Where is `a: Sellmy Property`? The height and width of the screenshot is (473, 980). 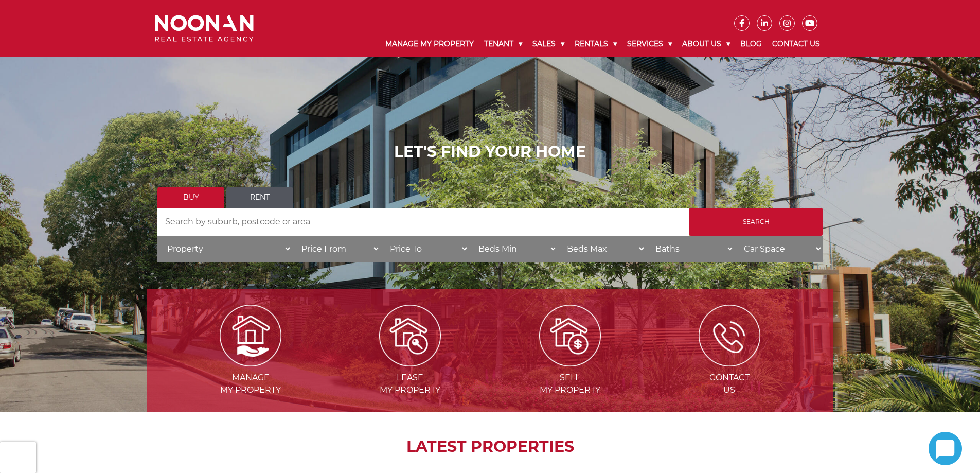
a: Sellmy Property is located at coordinates (570, 362).